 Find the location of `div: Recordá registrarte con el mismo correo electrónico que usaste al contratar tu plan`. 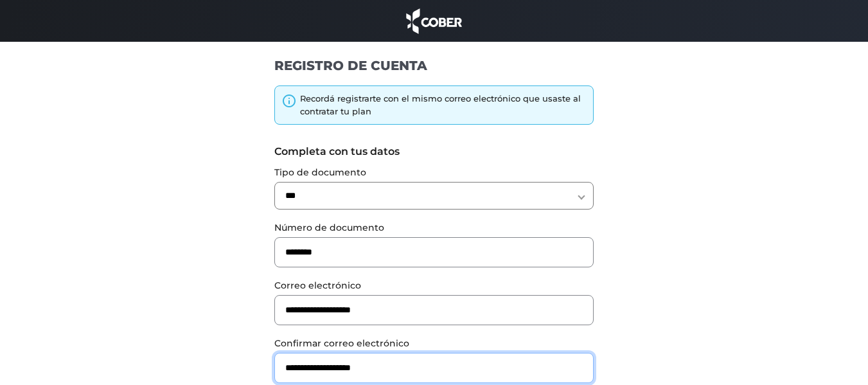

div: Recordá registrarte con el mismo correo electrónico que usaste al contratar tu plan is located at coordinates (443, 105).